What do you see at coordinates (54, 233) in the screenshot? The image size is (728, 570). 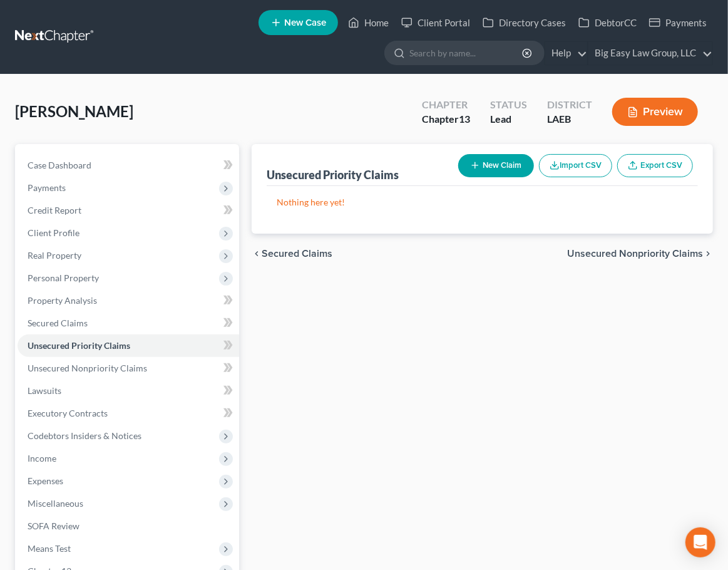 I see `span: Client Profile` at bounding box center [54, 233].